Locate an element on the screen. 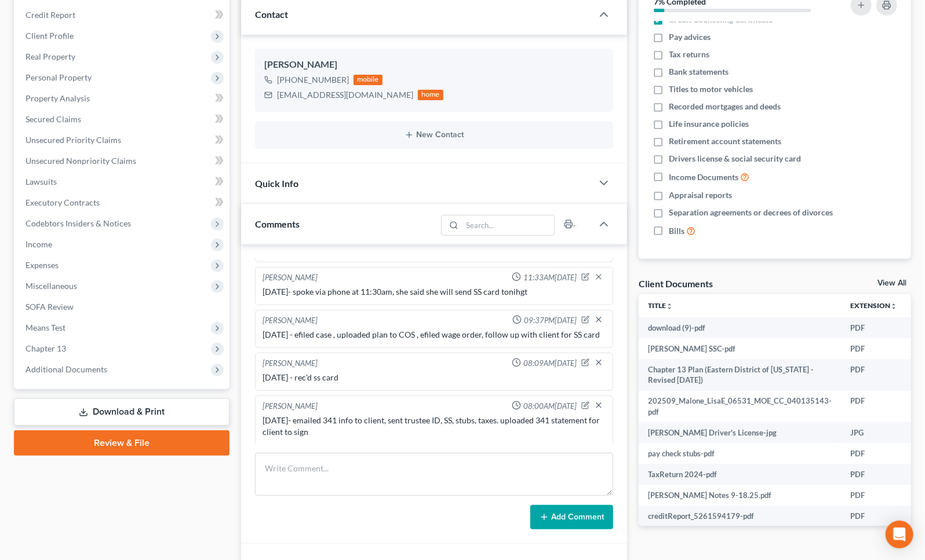 The image size is (925, 560). span: Secured Claims is located at coordinates (53, 119).